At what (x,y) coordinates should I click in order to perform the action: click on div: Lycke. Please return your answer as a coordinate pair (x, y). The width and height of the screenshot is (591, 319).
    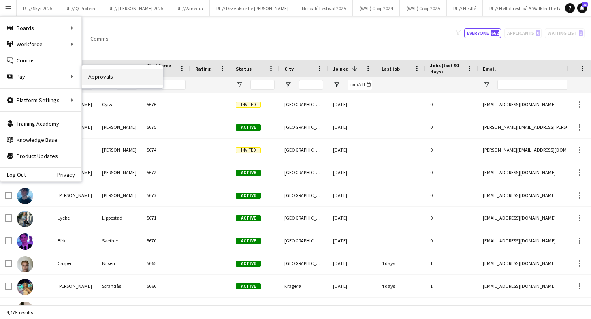
    Looking at the image, I should click on (75, 218).